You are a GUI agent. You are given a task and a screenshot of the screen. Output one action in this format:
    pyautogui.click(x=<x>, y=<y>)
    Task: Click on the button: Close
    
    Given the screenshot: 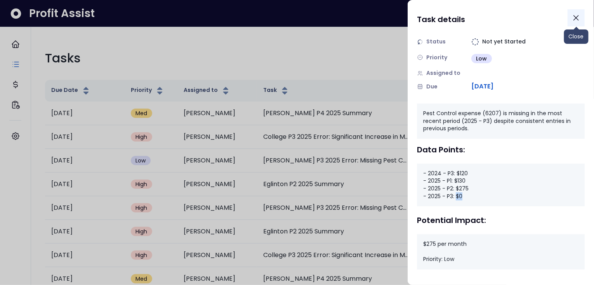 What is the action you would take?
    pyautogui.click(x=576, y=18)
    